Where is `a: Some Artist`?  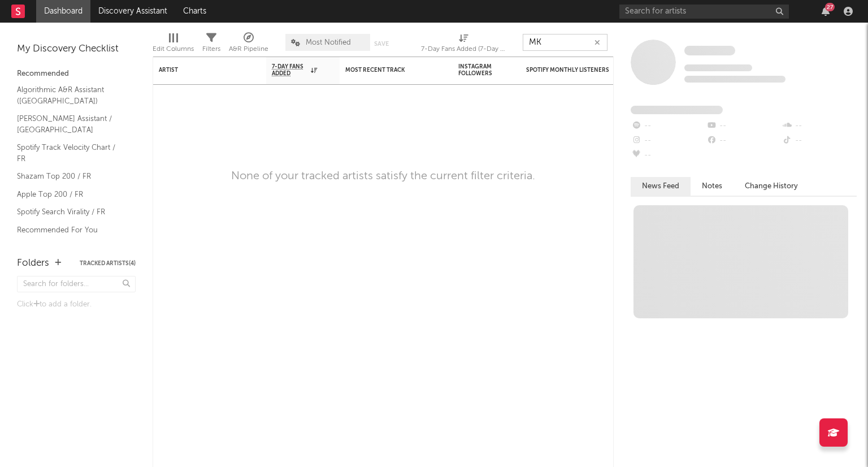 a: Some Artist is located at coordinates (710, 51).